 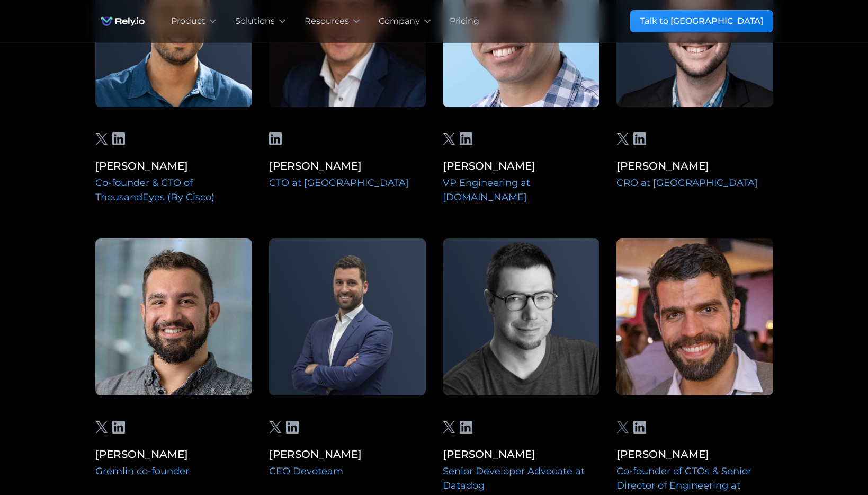 What do you see at coordinates (122, 21) in the screenshot?
I see `img: Rely.io logo` at bounding box center [122, 21].